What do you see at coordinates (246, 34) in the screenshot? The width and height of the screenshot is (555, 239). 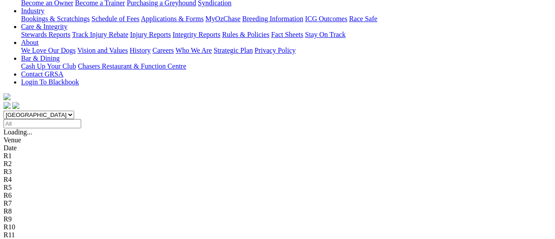 I see `a: Rules & Policies` at bounding box center [246, 34].